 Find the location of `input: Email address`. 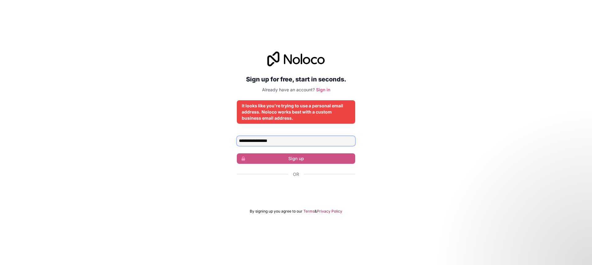

input: Email address is located at coordinates (296, 141).